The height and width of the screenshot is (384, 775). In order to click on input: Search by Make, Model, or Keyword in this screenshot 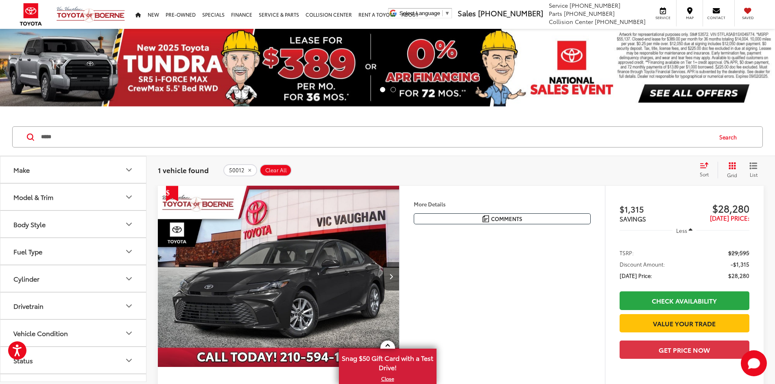, I will do `click(376, 137)`.